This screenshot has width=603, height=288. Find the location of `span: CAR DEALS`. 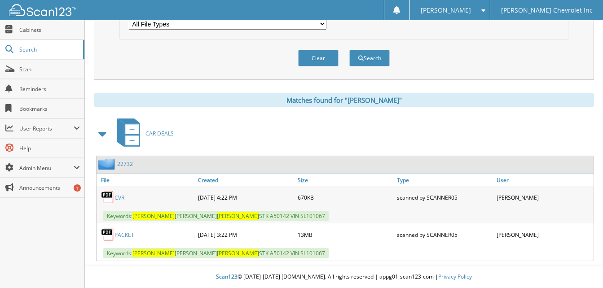

span: CAR DEALS is located at coordinates (159, 133).